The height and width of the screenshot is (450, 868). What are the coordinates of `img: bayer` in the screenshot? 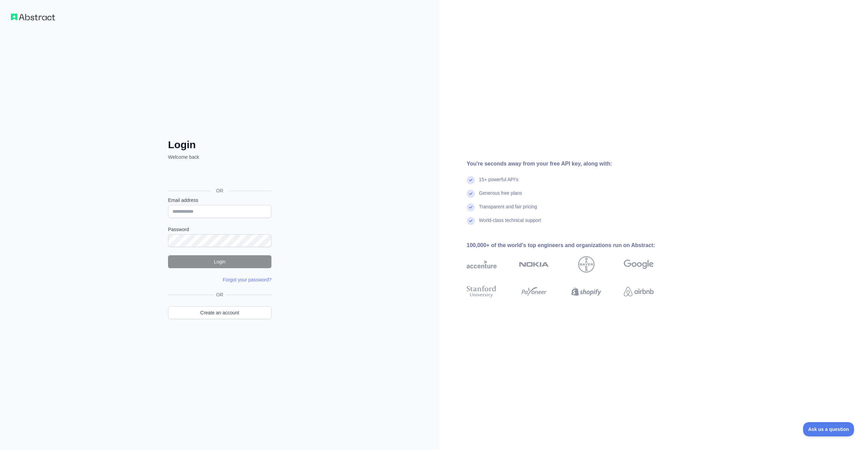 It's located at (587, 264).